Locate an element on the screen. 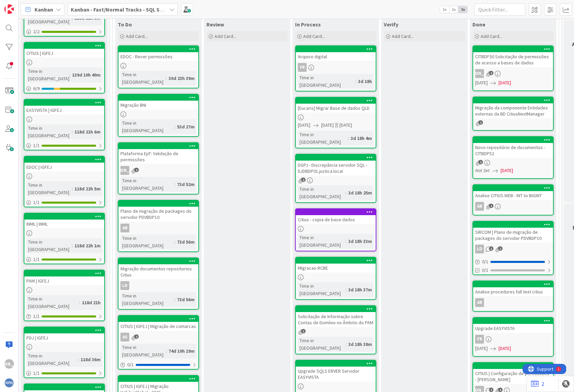 The height and width of the screenshot is (392, 574). div: CITBDP30 Solicitação de permissões de acesso a bases de dados is located at coordinates (514, 56).